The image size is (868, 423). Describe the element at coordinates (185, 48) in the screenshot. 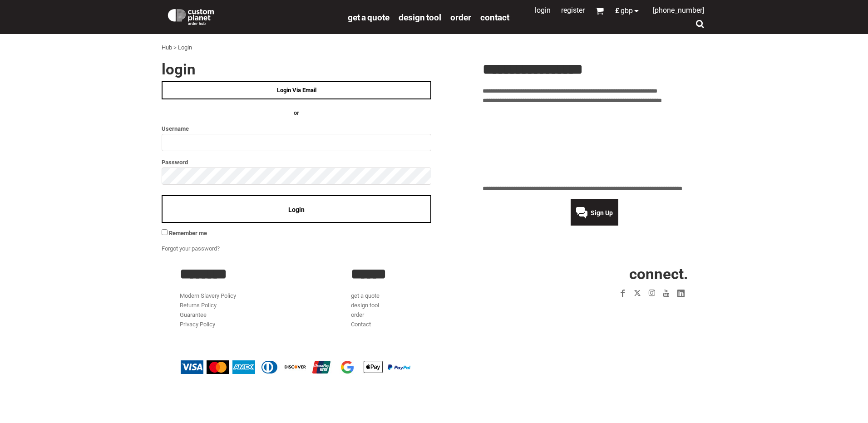

I see `div: Login` at that location.